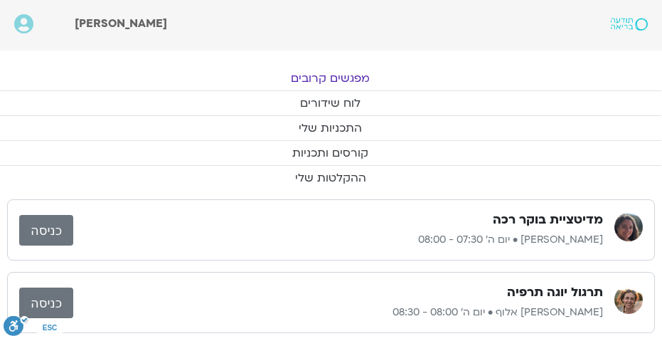 The image size is (662, 341). Describe the element at coordinates (555, 292) in the screenshot. I see `h3: תרגול יוגה תרפיה` at that location.